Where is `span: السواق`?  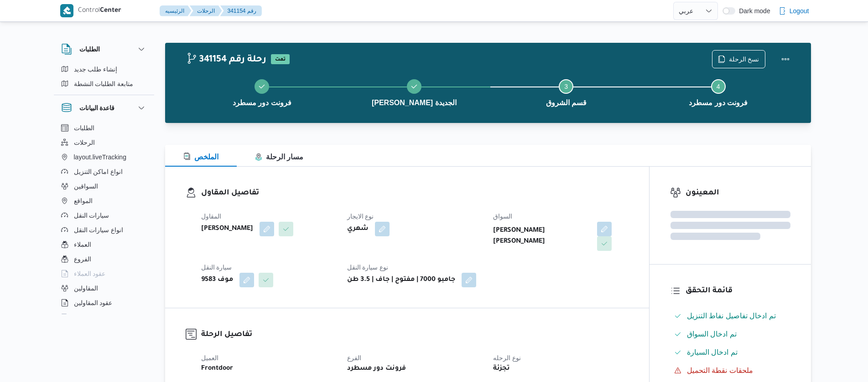
span: السواق is located at coordinates (502, 217).